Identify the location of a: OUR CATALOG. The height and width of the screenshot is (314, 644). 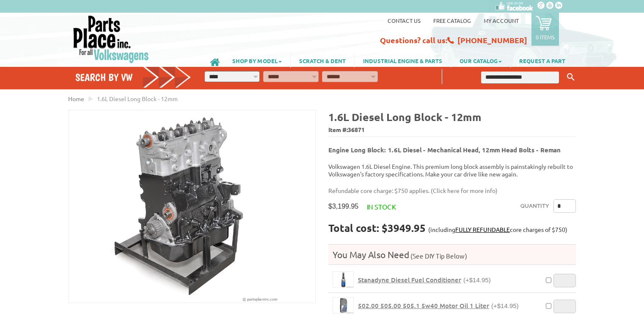
(481, 61).